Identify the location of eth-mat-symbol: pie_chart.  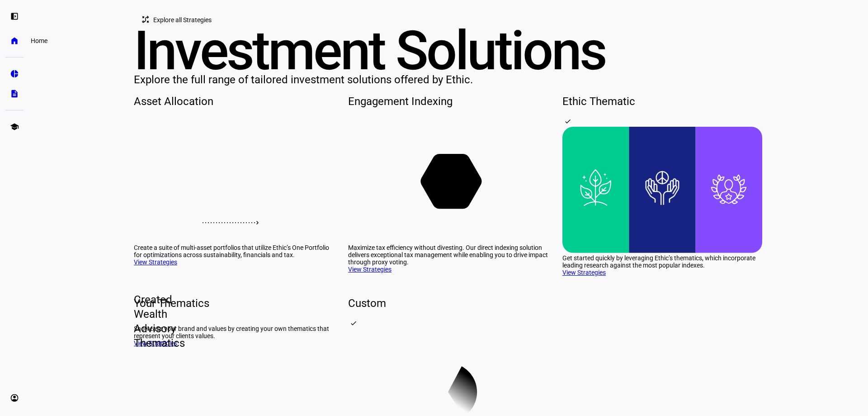
(14, 74).